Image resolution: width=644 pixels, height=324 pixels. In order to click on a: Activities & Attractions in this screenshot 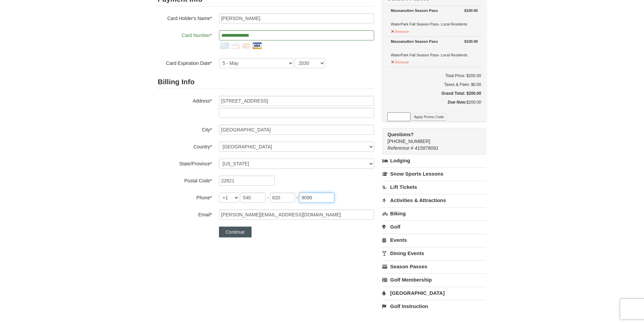, I will do `click(434, 200)`.